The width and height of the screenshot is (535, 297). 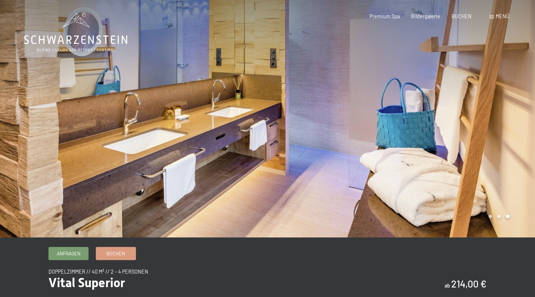 What do you see at coordinates (69, 253) in the screenshot?
I see `span: Anfragen` at bounding box center [69, 253].